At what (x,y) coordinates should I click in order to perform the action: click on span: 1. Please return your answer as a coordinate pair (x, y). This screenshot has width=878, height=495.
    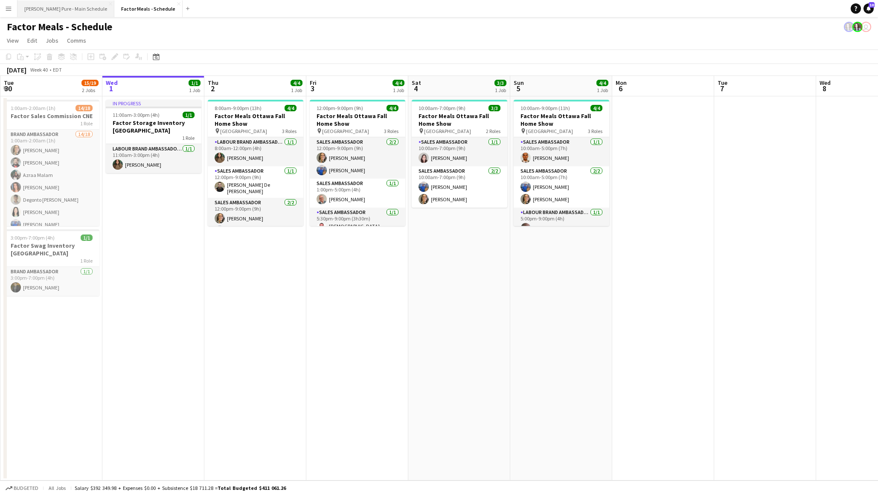
    Looking at the image, I should click on (111, 88).